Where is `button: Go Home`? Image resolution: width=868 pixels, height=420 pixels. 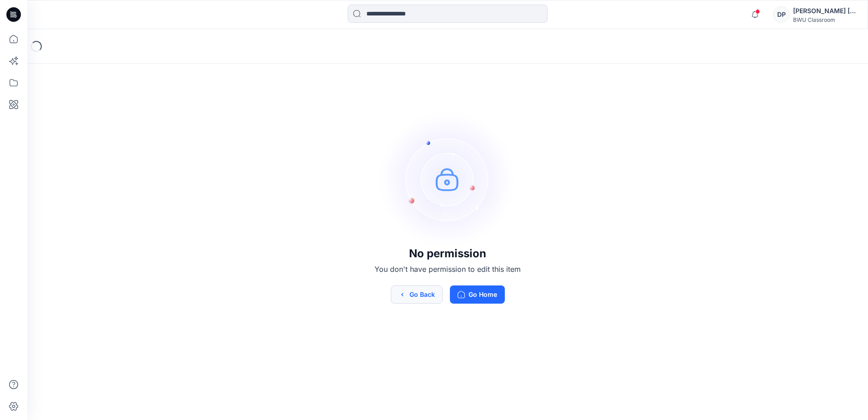 button: Go Home is located at coordinates (477, 295).